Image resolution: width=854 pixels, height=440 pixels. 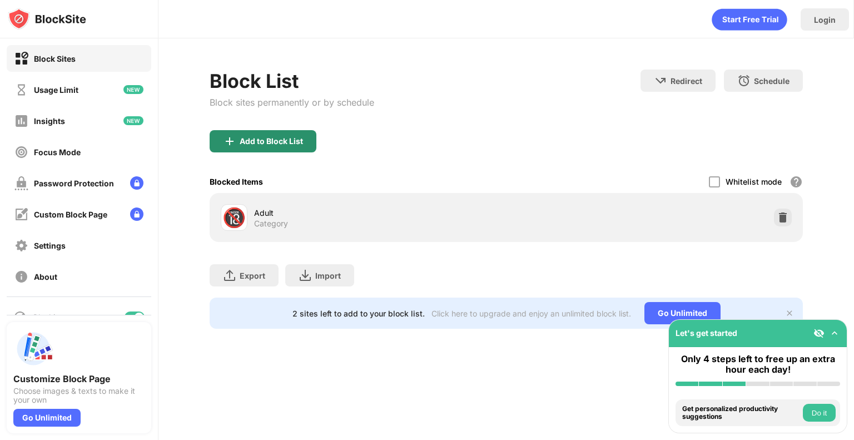 I want to click on img: x-button.svg, so click(x=790, y=313).